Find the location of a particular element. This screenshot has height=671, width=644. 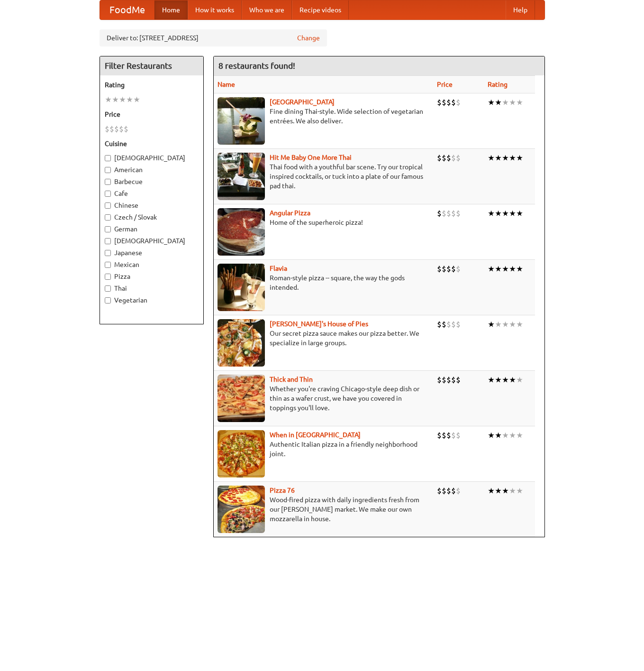

a: Flavia is located at coordinates (278, 269).